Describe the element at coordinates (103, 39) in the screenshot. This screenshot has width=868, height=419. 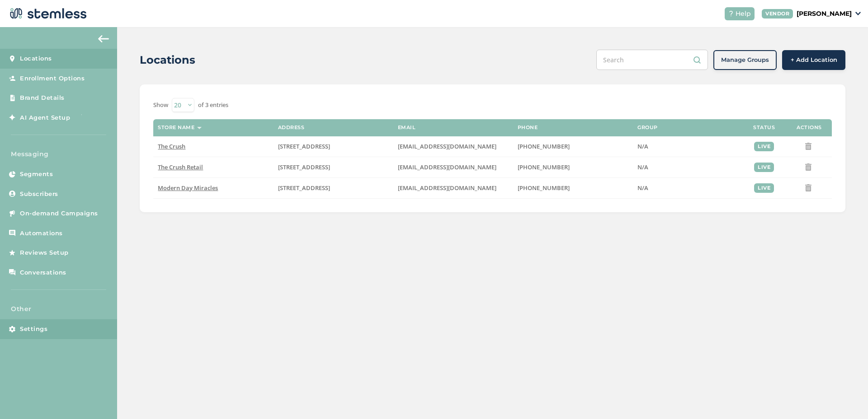
I see `img: icon-arrow-back-accent-c549486e.svg` at that location.